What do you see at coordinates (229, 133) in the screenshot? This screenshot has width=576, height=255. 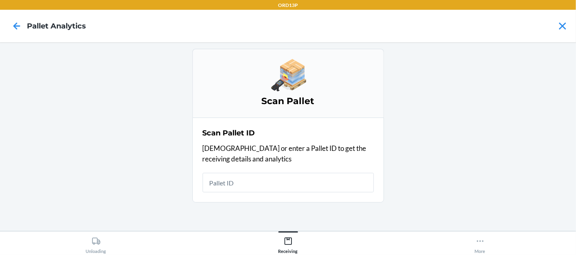 I see `h2: Scan Pallet ID` at bounding box center [229, 133].